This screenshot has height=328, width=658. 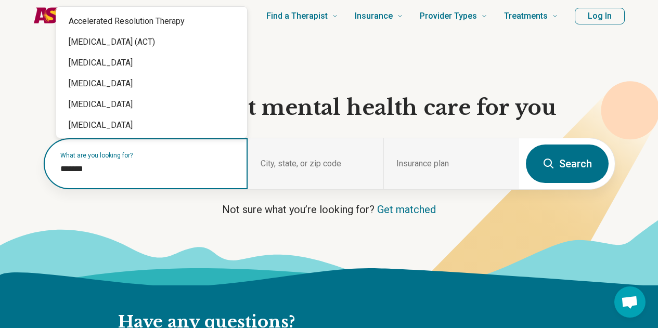 I want to click on span: Insurance, so click(x=374, y=16).